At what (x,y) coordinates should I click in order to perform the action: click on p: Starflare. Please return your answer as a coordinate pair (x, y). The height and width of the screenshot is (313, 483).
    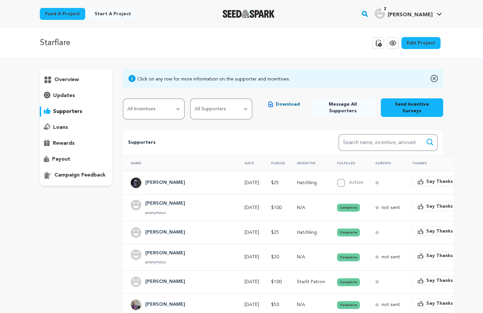
    Looking at the image, I should click on (55, 43).